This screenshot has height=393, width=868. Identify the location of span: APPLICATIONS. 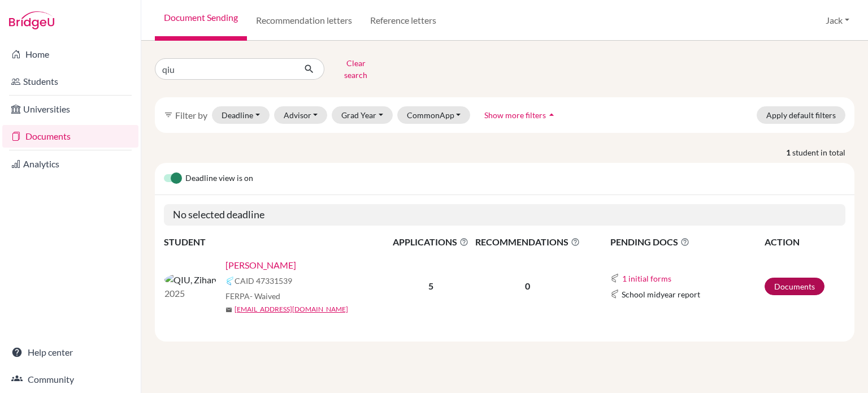
(430, 242).